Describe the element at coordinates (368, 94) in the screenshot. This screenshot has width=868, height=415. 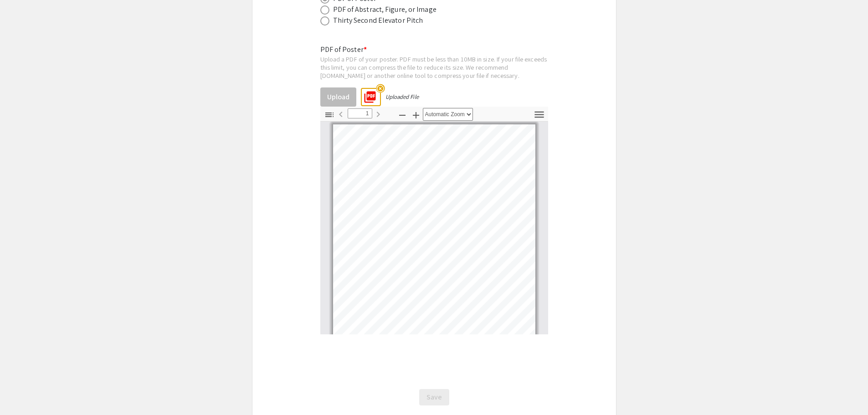
I see `mat-icon: picture_as_pdf` at that location.